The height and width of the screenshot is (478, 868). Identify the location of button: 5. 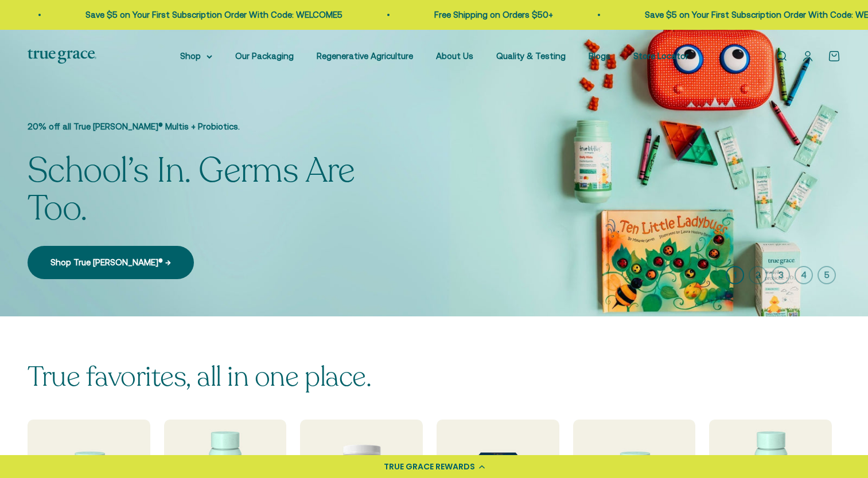
(826, 275).